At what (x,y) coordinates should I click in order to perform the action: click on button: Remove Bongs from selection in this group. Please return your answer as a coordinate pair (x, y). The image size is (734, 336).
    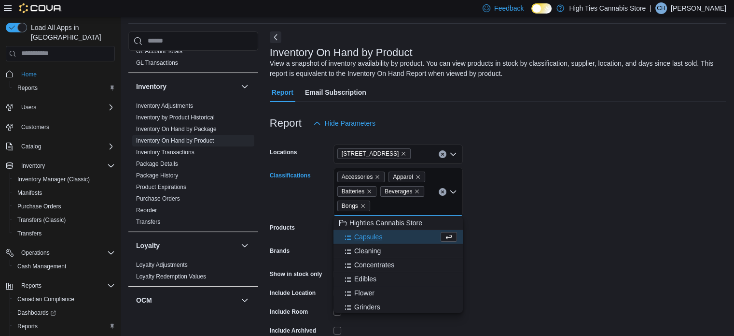
    Looking at the image, I should click on (363, 206).